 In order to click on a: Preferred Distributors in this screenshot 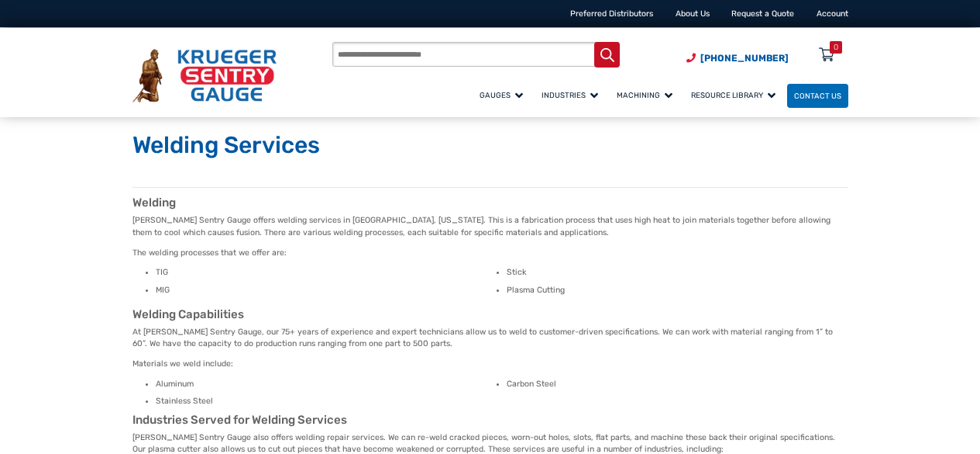, I will do `click(611, 13)`.